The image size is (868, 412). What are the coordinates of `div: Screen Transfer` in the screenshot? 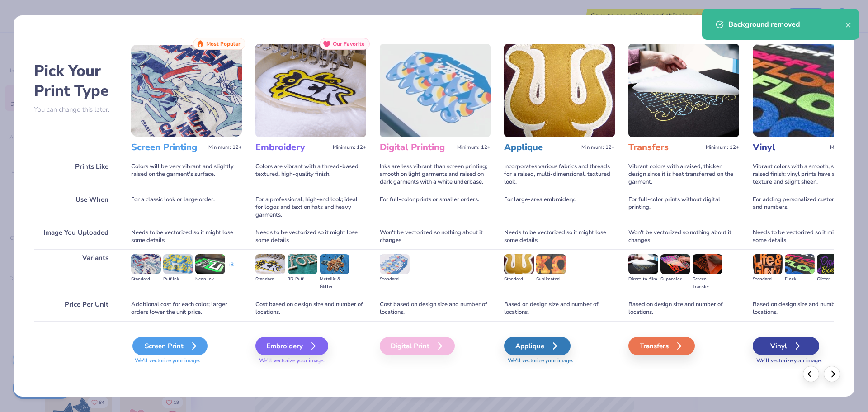 It's located at (707, 283).